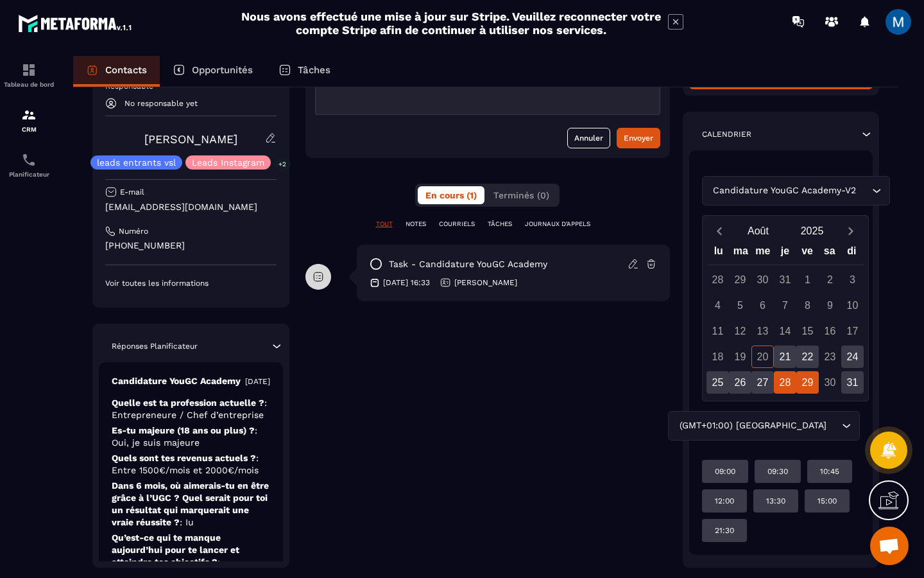  Describe the element at coordinates (829, 253) in the screenshot. I see `div: sa` at that location.